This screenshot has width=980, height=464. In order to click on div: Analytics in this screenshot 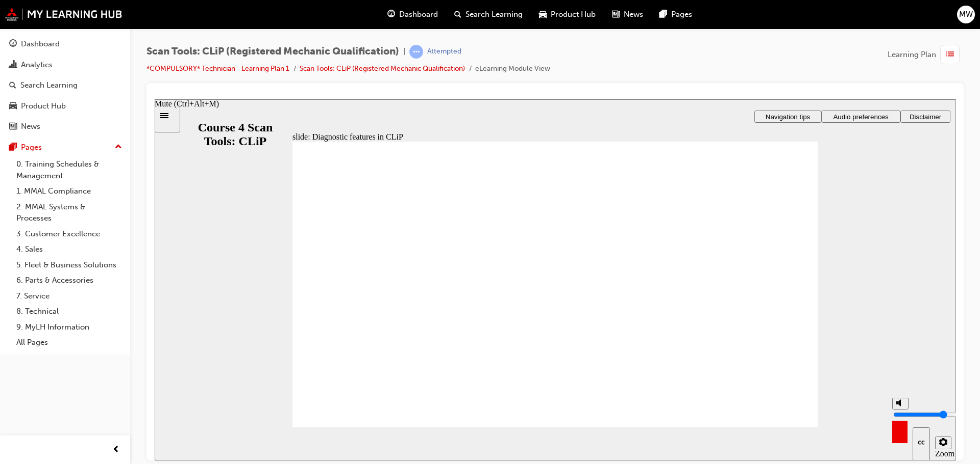, I will do `click(36, 65)`.